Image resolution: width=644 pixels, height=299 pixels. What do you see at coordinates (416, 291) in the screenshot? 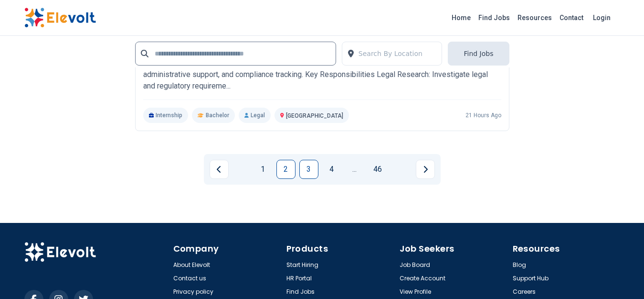
I see `a: View Profile` at bounding box center [416, 291].